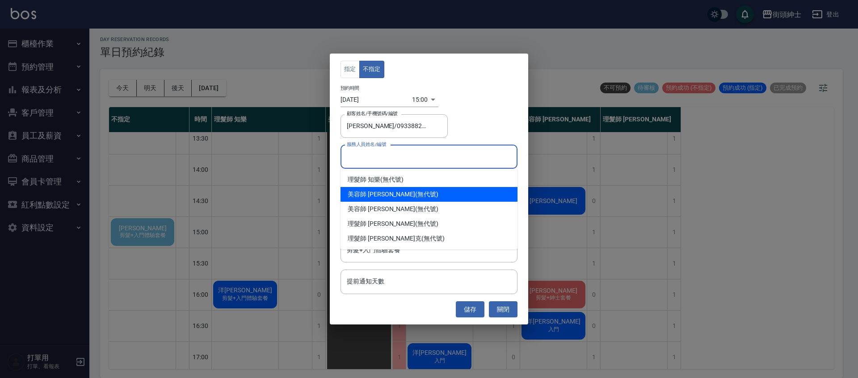 The image size is (858, 378). What do you see at coordinates (503, 310) in the screenshot?
I see `button: 關閉` at bounding box center [503, 310].